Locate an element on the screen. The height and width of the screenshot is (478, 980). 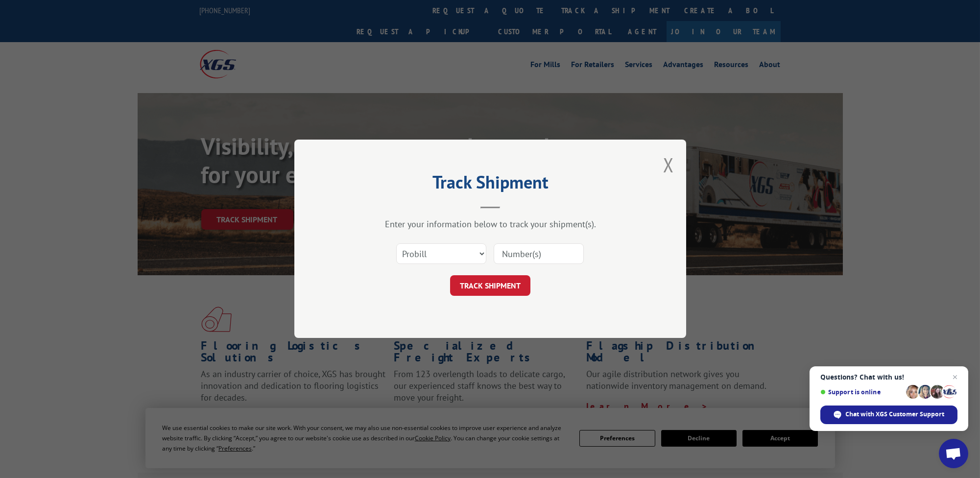
input: Number(s) is located at coordinates (539, 254).